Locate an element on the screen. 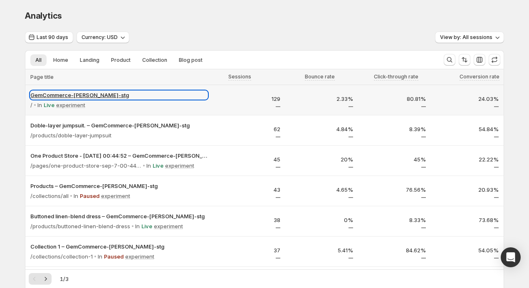 Image resolution: width=529 pixels, height=288 pixels. p: 22.22% is located at coordinates (467, 160).